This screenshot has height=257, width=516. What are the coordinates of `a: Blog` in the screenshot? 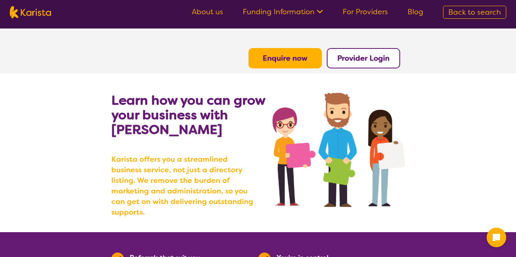 It's located at (415, 12).